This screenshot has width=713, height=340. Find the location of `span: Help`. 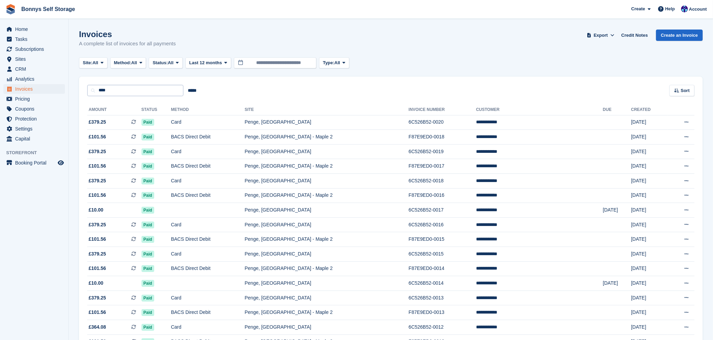

span: Help is located at coordinates (670, 9).